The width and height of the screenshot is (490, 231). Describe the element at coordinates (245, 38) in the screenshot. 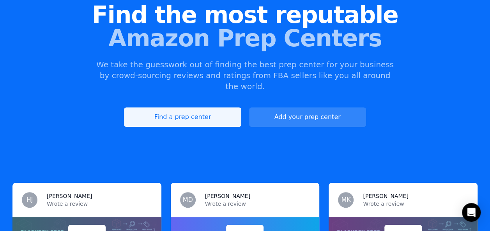

I see `span: Amazon Prep Centers` at that location.